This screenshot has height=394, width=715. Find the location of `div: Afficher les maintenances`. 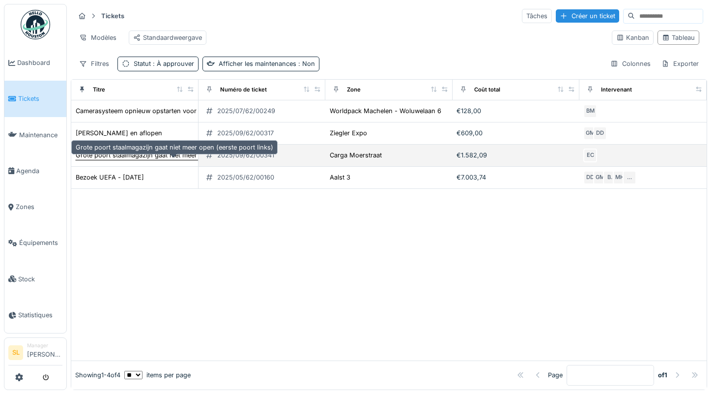

div: Afficher les maintenances is located at coordinates (267, 63).